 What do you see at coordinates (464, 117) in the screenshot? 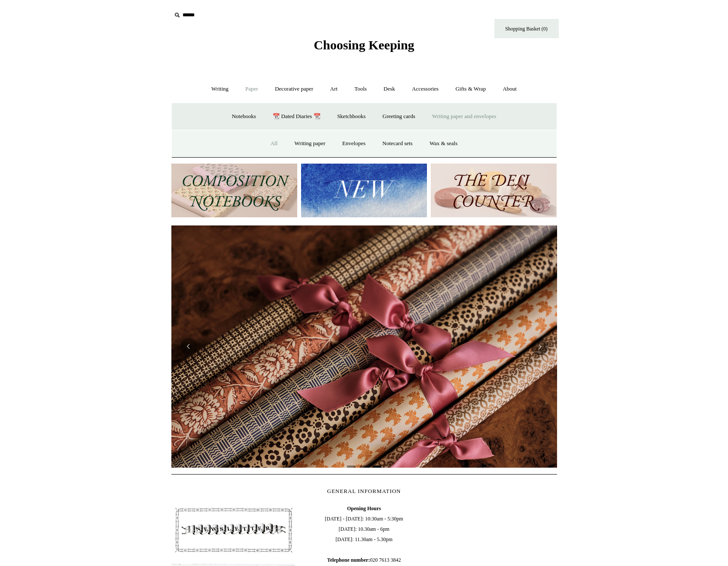
I see `a: Writing paper and envelopes` at bounding box center [464, 117].